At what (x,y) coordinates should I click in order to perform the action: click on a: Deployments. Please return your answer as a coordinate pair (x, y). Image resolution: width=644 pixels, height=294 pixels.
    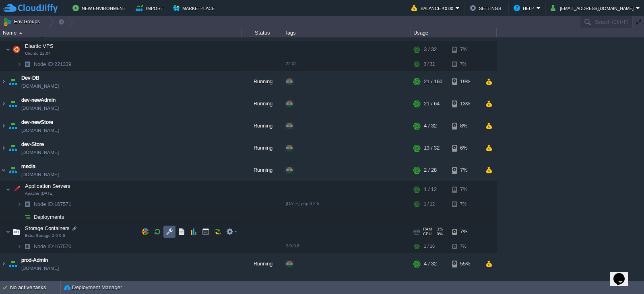
    Looking at the image, I should click on (49, 217).